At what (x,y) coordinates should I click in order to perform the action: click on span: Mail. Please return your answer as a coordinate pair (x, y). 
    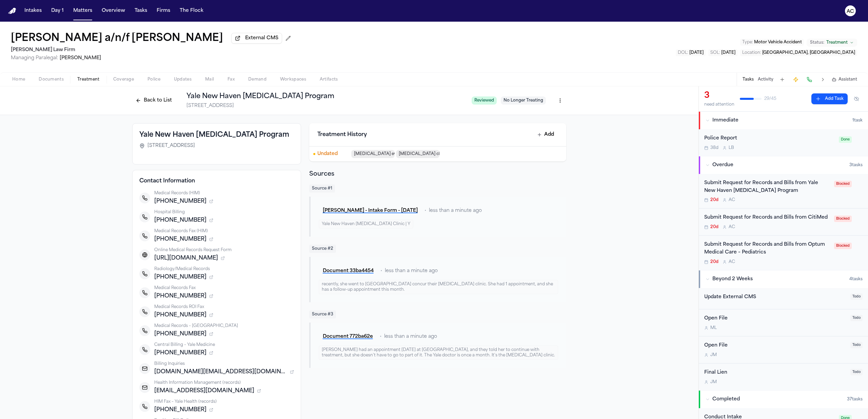
    Looking at the image, I should click on (210, 80).